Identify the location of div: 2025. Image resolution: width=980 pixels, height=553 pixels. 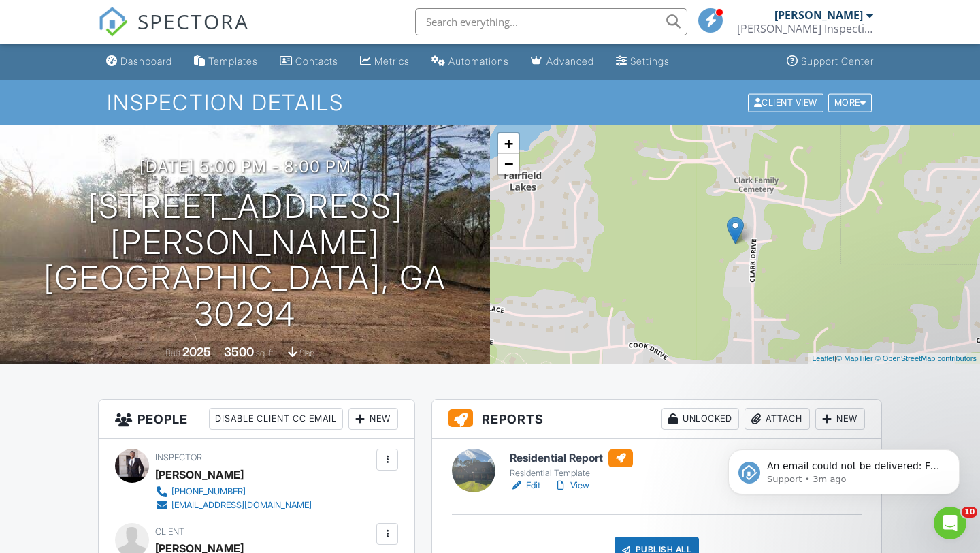
(197, 352).